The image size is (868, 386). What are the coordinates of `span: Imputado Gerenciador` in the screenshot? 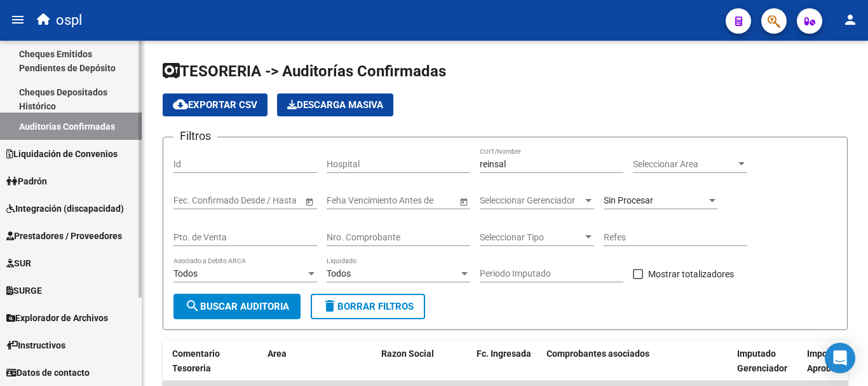 It's located at (762, 360).